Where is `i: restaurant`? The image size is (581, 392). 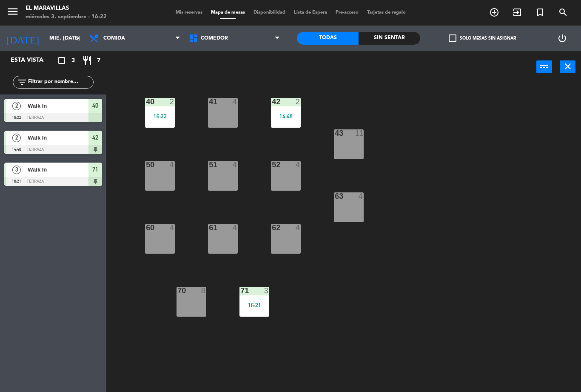 i: restaurant is located at coordinates (87, 61).